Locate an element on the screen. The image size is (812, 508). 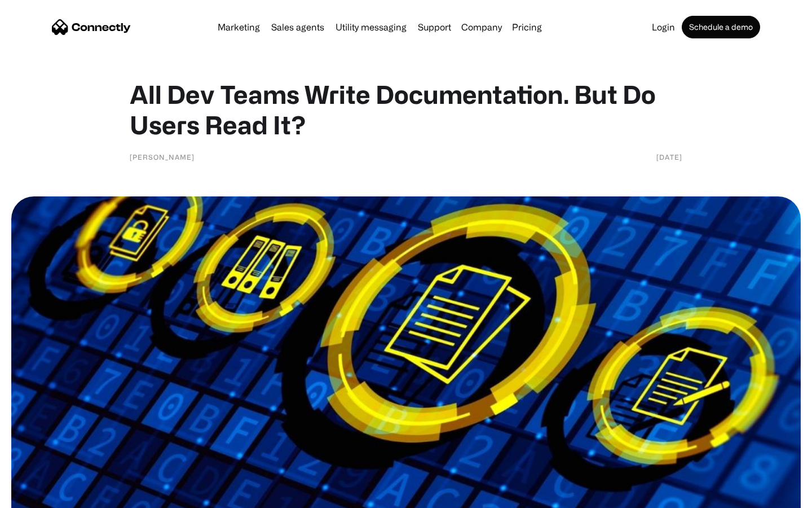
a: Utility messaging is located at coordinates (371, 27).